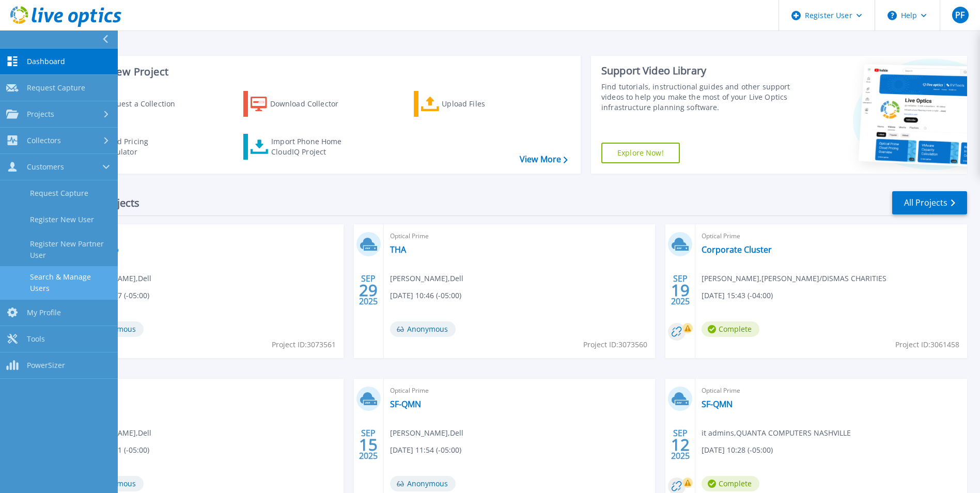  What do you see at coordinates (44, 312) in the screenshot?
I see `span: My Profile` at bounding box center [44, 312].